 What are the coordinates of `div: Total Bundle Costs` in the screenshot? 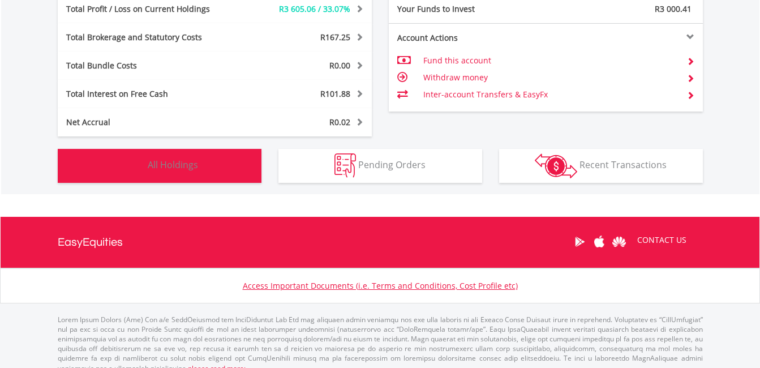 It's located at (149, 66).